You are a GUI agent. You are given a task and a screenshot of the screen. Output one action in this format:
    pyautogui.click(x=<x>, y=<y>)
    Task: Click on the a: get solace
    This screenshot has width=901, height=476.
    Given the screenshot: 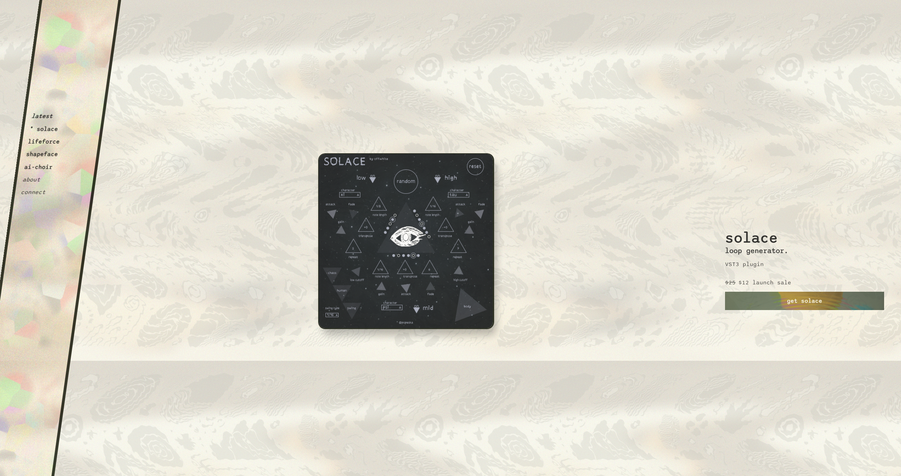 What is the action you would take?
    pyautogui.click(x=805, y=301)
    